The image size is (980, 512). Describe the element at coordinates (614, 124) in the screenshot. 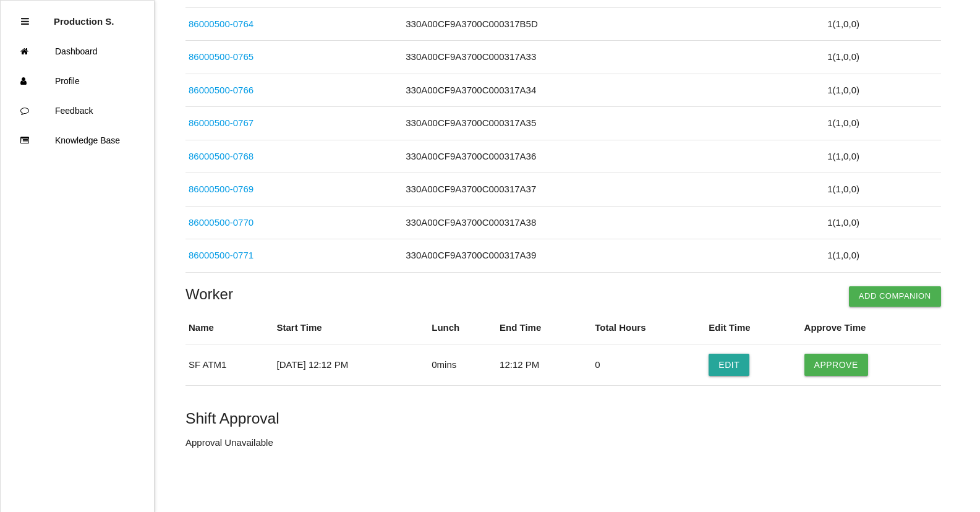

I see `td: 330A00CF9A3700C000317A35` at that location.